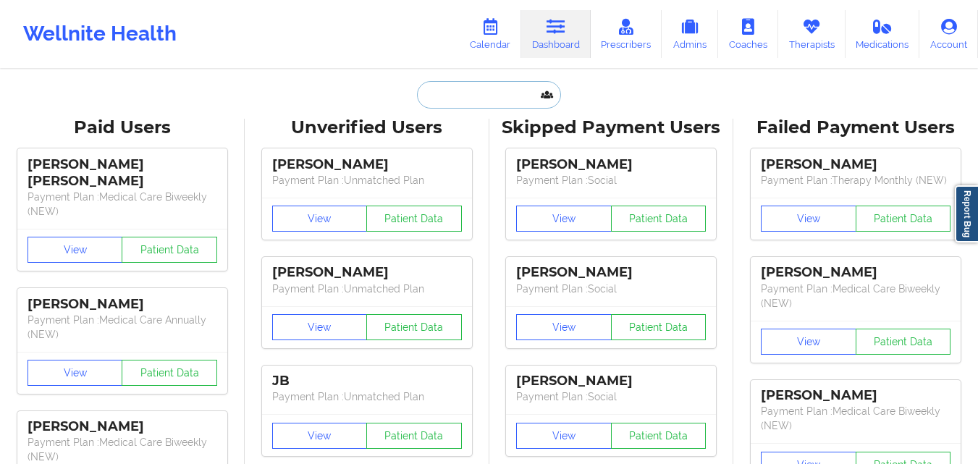  What do you see at coordinates (690, 34) in the screenshot?
I see `a: Admins` at bounding box center [690, 34].